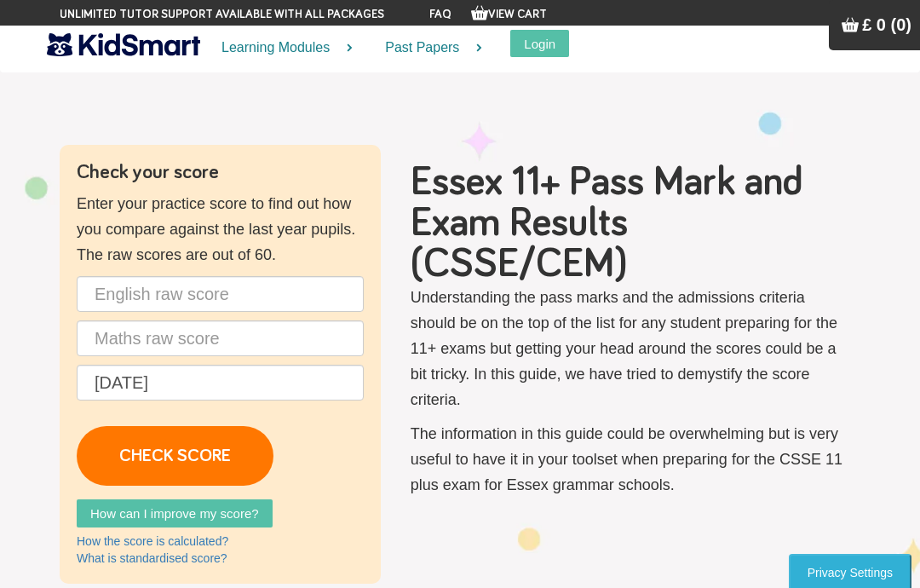  I want to click on a: Past Papers, so click(428, 48).